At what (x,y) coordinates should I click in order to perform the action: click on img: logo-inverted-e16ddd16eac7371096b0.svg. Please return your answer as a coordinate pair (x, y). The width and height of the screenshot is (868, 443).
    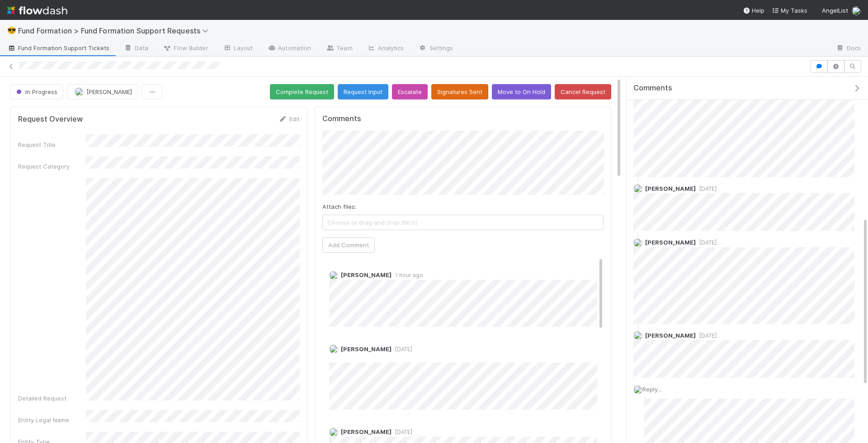
    Looking at the image, I should click on (37, 10).